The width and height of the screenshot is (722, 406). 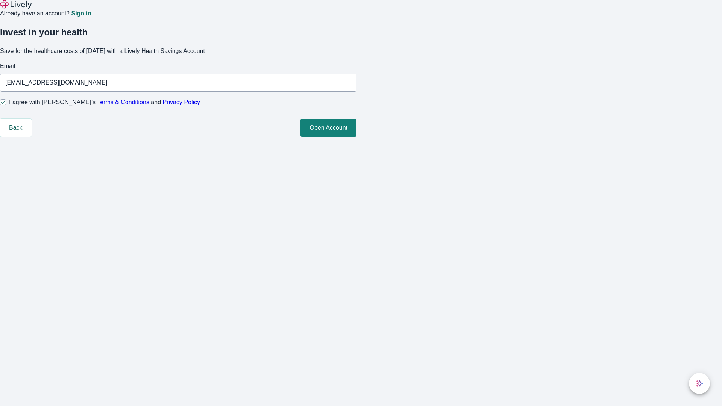 I want to click on a: Privacy Policy, so click(x=182, y=102).